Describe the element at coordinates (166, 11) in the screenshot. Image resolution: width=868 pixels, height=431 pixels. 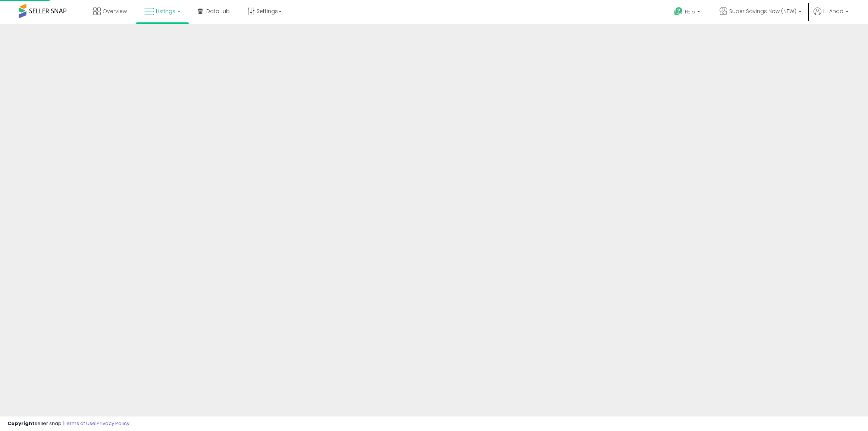
I see `span: Listings` at that location.